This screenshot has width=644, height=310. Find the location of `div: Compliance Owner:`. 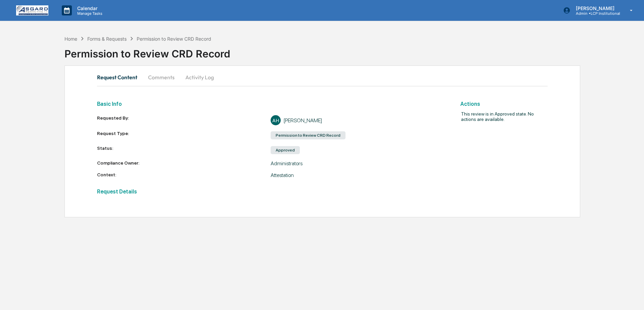

div: Compliance Owner: is located at coordinates (183, 163).